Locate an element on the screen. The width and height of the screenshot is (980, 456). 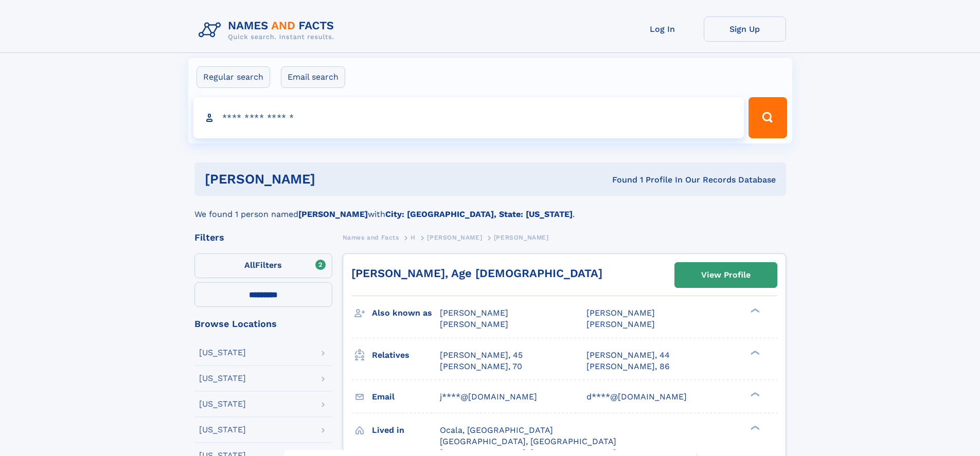
div: Filters is located at coordinates (263, 238).